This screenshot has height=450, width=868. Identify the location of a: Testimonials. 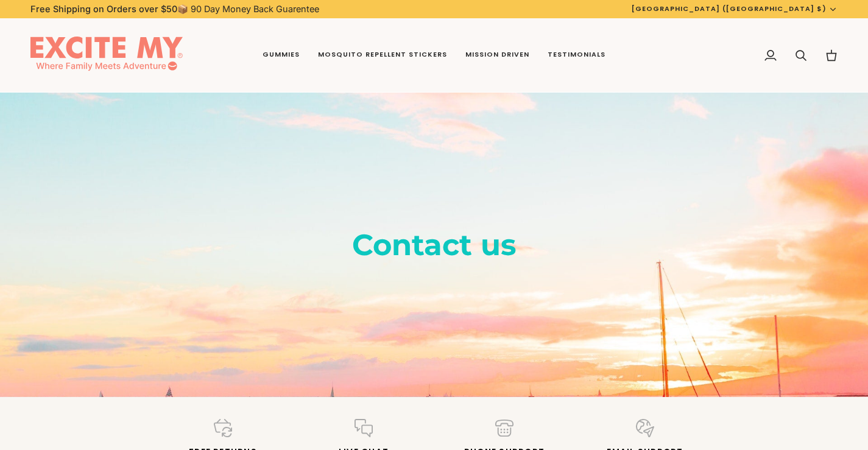
(576, 55).